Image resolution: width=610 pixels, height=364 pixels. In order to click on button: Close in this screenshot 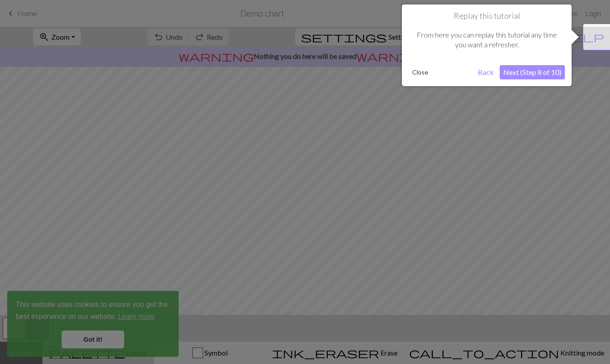, I will do `click(420, 72)`.